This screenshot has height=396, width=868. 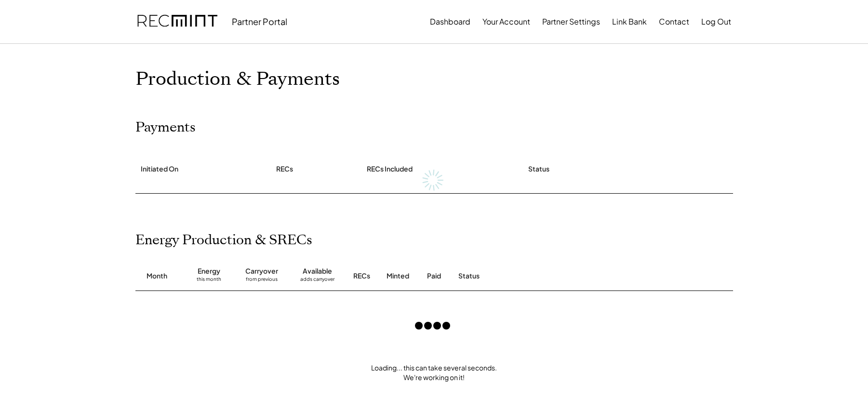 I want to click on button: Dashboard, so click(x=450, y=22).